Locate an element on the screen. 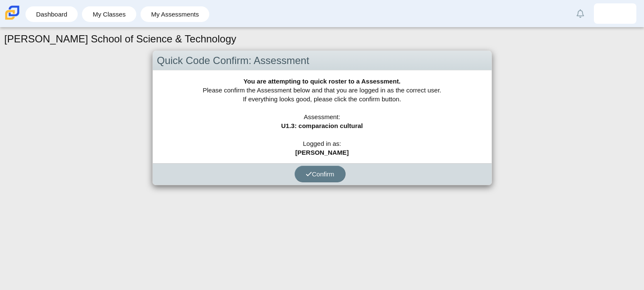  a: Alerts is located at coordinates (580, 13).